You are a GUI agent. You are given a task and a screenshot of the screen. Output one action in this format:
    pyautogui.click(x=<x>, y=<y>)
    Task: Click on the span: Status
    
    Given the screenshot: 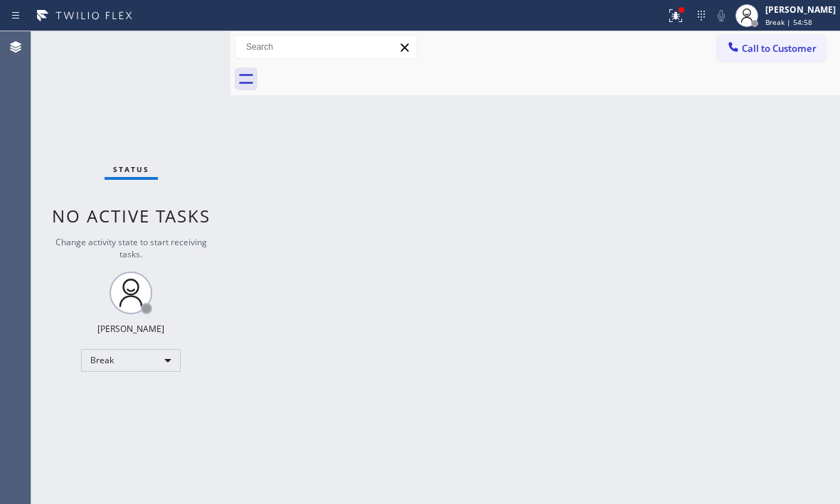 What is the action you would take?
    pyautogui.click(x=131, y=170)
    